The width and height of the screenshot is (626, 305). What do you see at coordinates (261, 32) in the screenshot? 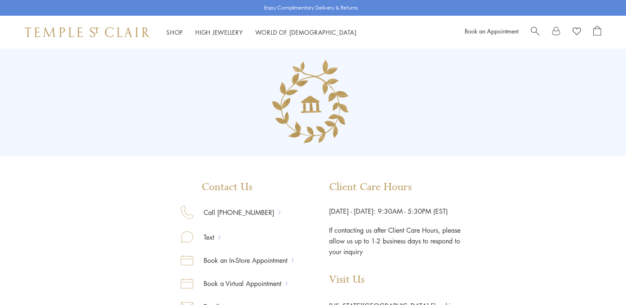
I see `nav: Main navigation` at bounding box center [261, 32].